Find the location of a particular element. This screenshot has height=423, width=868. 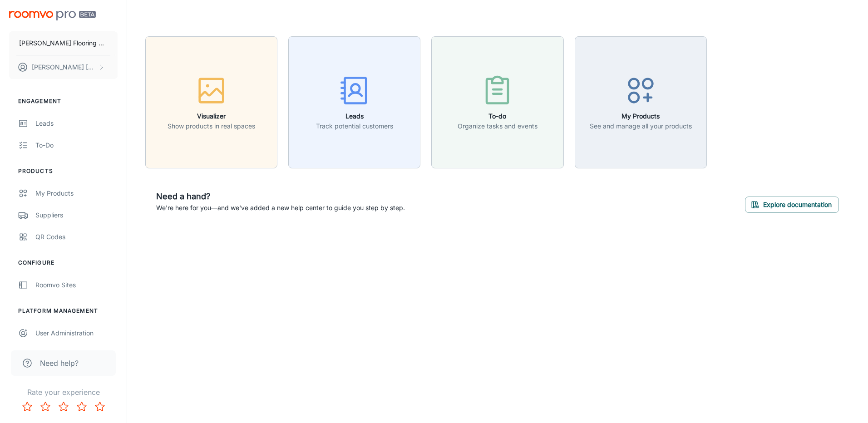

a: My ProductsSee and manage all your products is located at coordinates (641, 102).